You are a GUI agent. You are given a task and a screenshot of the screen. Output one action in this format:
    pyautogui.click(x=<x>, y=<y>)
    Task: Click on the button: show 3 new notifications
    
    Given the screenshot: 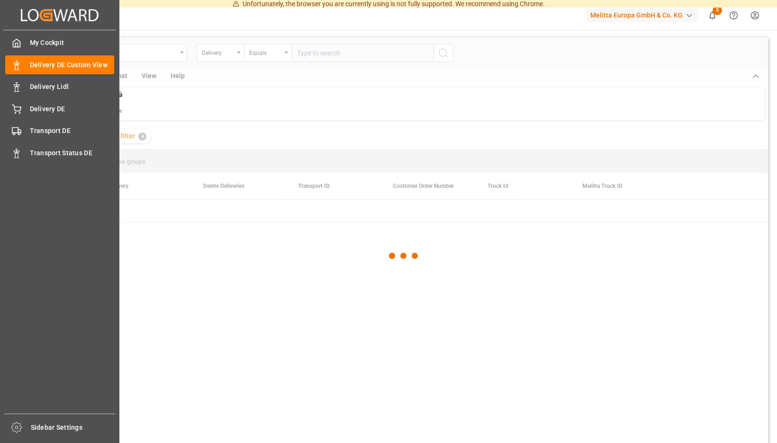 What is the action you would take?
    pyautogui.click(x=712, y=15)
    